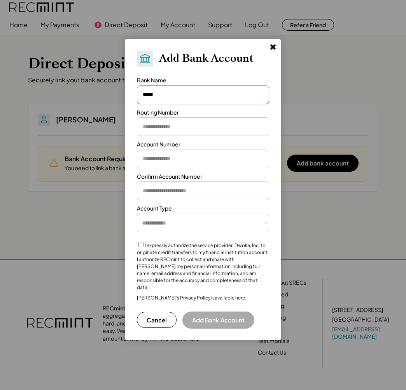 The height and width of the screenshot is (390, 406). I want to click on div: Routing Number, so click(158, 113).